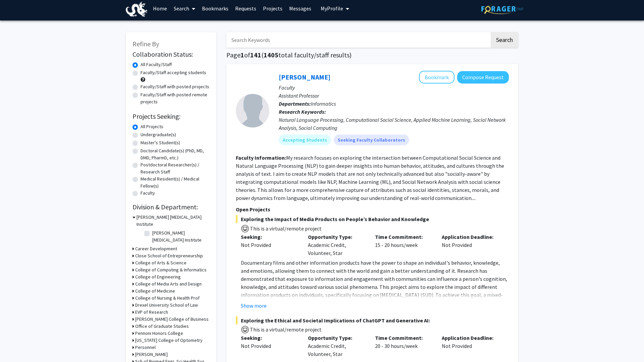 Image resolution: width=644 pixels, height=362 pixels. What do you see at coordinates (168, 298) in the screenshot?
I see `h3: College of Nursing & Health Prof` at bounding box center [168, 298].